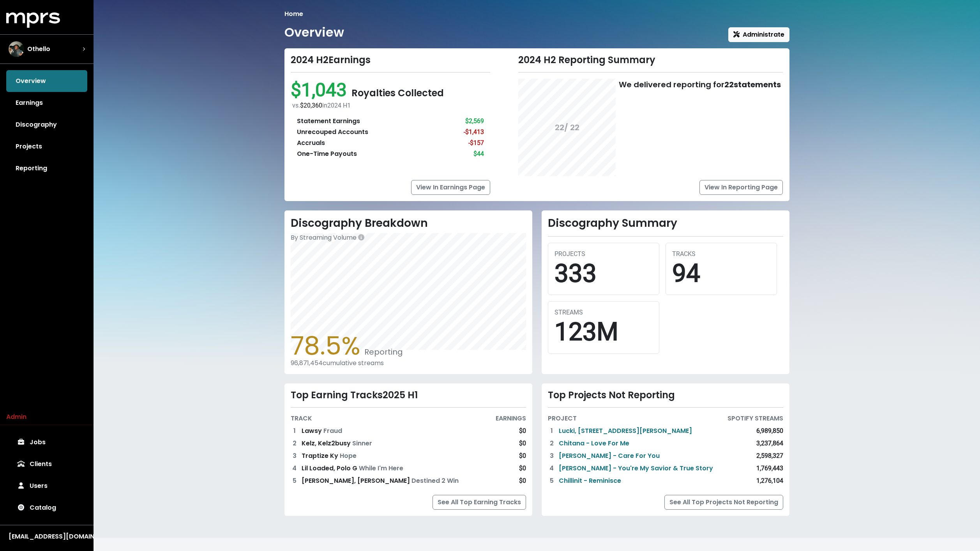  Describe the element at coordinates (741, 187) in the screenshot. I see `a: View In Reporting Page` at that location.